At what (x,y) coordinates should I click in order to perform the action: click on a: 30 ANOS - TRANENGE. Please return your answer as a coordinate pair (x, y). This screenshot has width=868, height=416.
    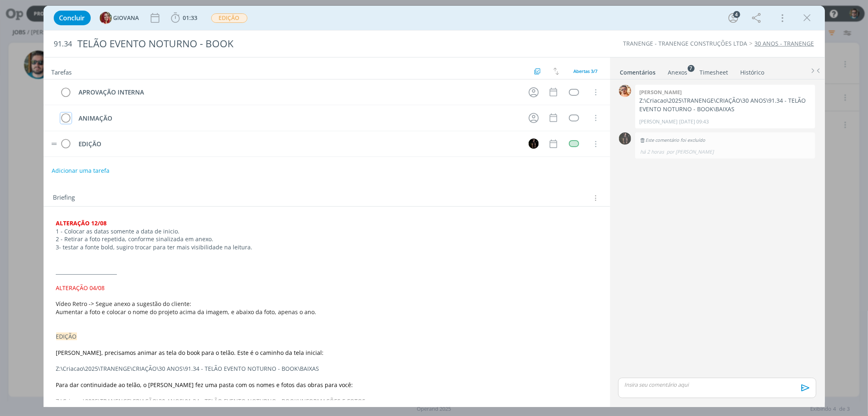
    Looking at the image, I should click on (785, 43).